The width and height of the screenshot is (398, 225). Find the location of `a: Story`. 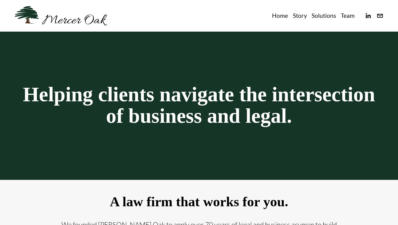

a: Story is located at coordinates (300, 16).